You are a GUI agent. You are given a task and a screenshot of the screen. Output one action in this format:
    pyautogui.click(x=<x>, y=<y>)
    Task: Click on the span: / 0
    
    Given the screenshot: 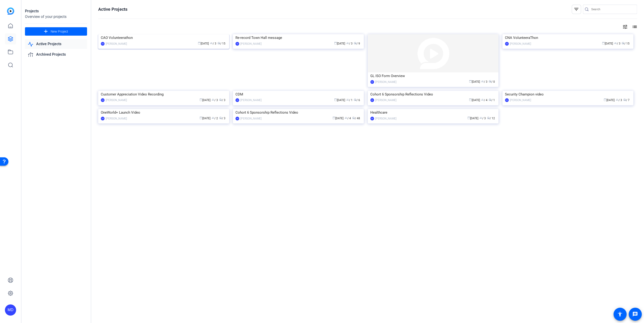 What is the action you would take?
    pyautogui.click(x=491, y=82)
    